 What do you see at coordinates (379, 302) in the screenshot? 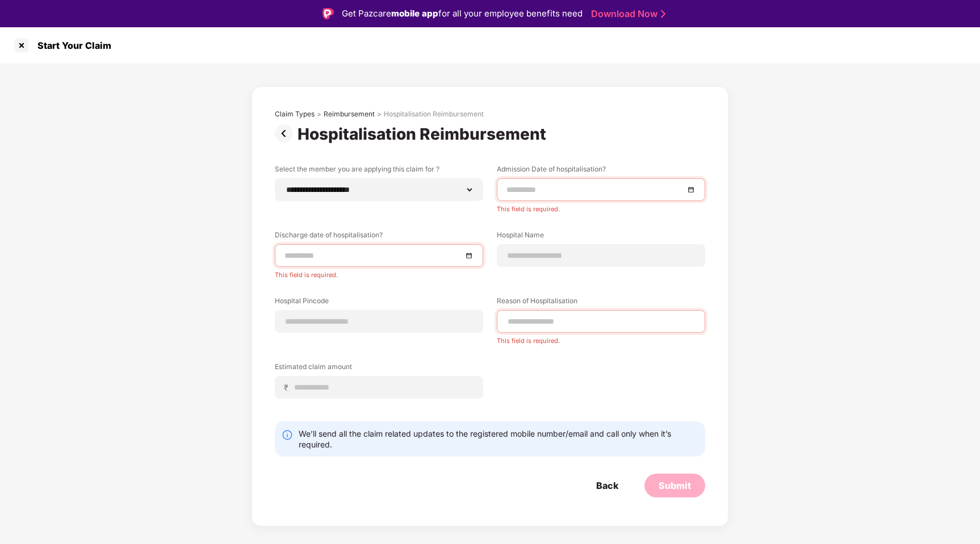
I see `label: Hospital Pincode` at bounding box center [379, 302].